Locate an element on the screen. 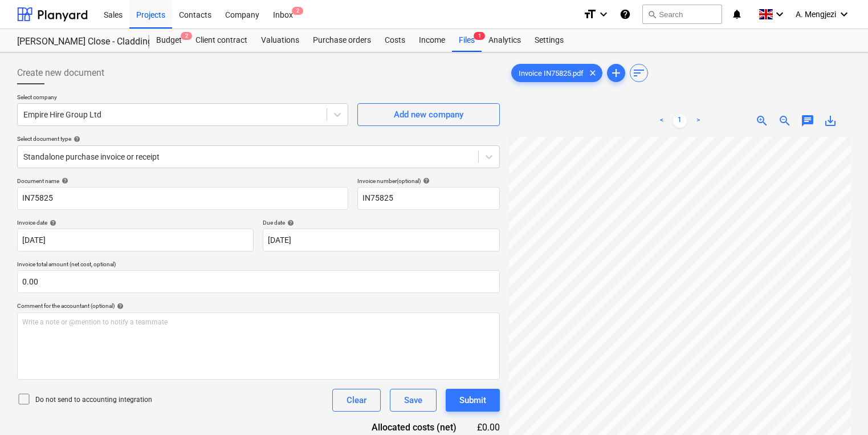 Image resolution: width=868 pixels, height=435 pixels. span: save_alt is located at coordinates (830, 121).